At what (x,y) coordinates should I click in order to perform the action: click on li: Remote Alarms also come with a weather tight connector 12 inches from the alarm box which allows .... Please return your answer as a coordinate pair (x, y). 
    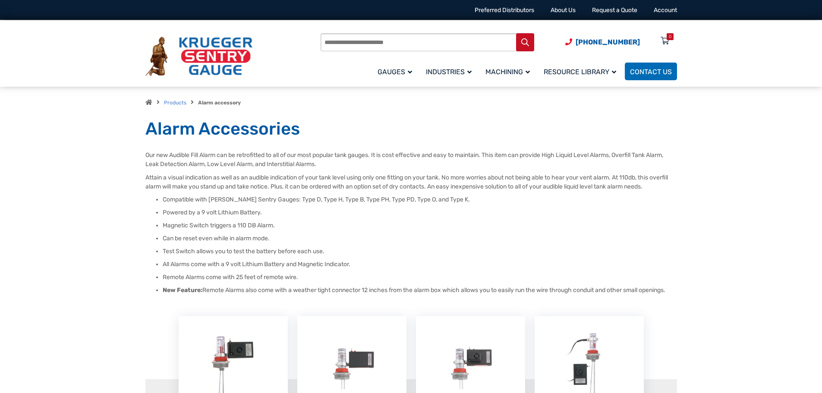
    Looking at the image, I should click on (420, 290).